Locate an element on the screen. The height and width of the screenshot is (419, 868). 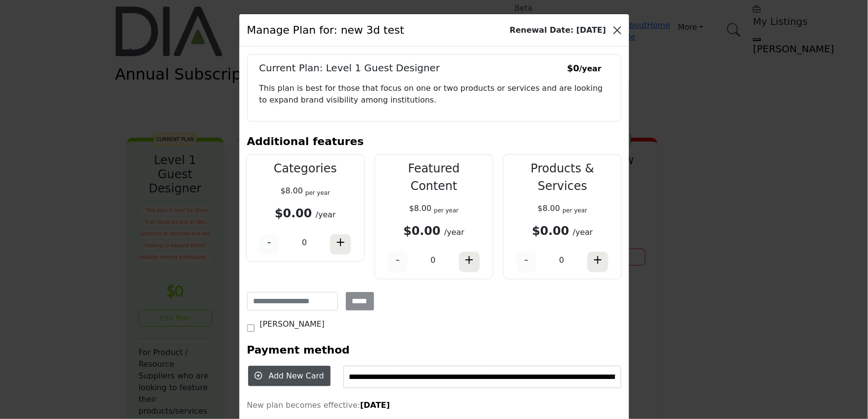
span: Add New Card is located at coordinates (296, 376).